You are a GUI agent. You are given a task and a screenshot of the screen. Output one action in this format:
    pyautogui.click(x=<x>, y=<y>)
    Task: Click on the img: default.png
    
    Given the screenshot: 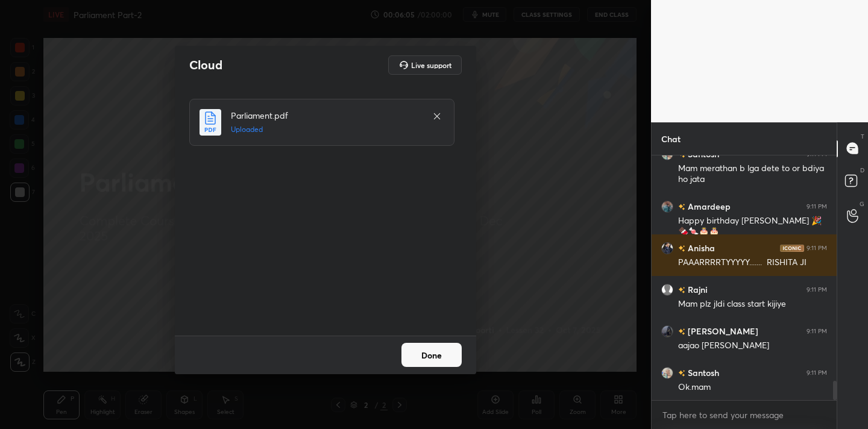 What is the action you would take?
    pyautogui.click(x=667, y=289)
    